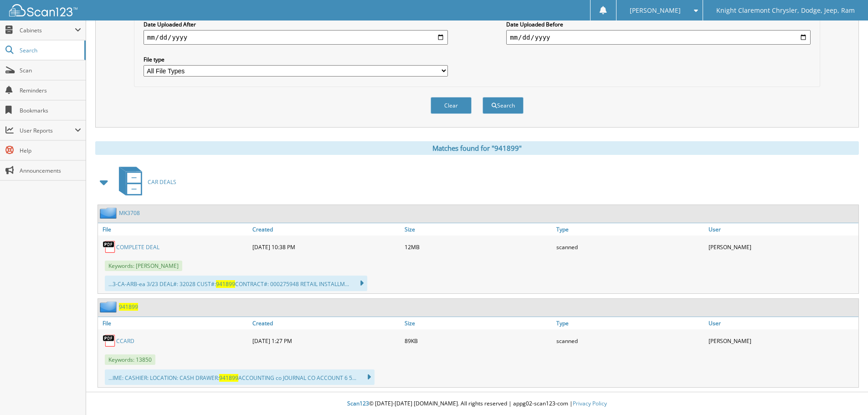 This screenshot has width=868, height=415. What do you see at coordinates (126, 341) in the screenshot?
I see `a: CCARD` at bounding box center [126, 341].